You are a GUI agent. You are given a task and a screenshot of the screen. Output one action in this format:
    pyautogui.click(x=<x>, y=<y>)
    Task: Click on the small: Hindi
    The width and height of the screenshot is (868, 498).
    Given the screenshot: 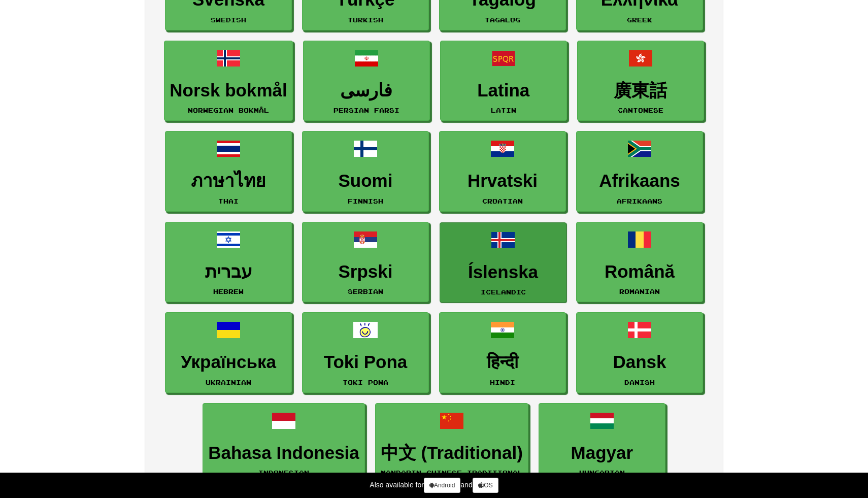 What is the action you would take?
    pyautogui.click(x=502, y=382)
    